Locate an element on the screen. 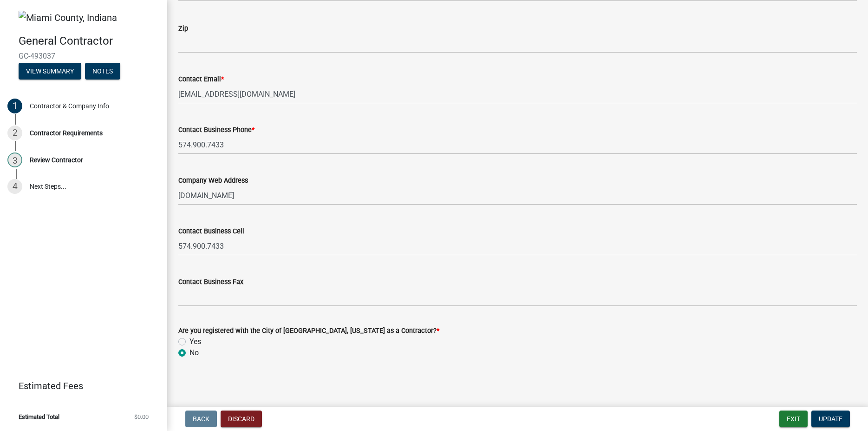 Image resolution: width=868 pixels, height=431 pixels. button: Exit is located at coordinates (794, 419).